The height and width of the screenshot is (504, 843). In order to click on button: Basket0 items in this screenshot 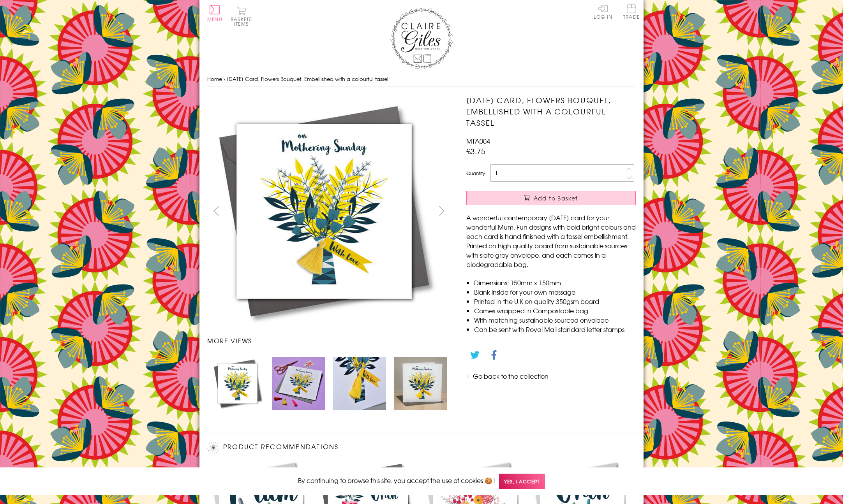, I will do `click(241, 16)`.